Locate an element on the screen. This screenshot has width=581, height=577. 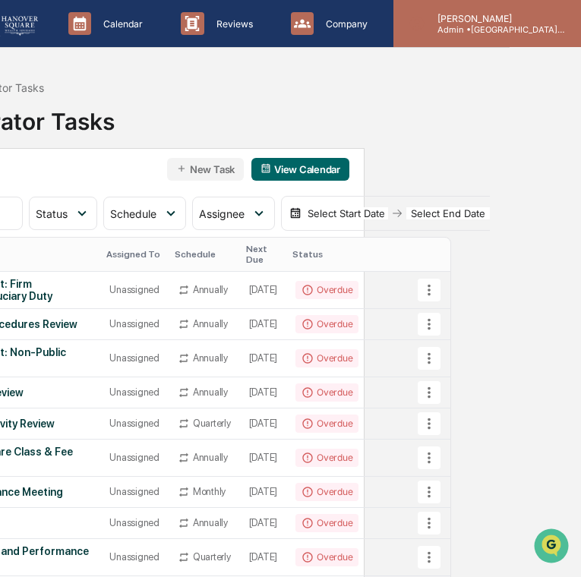
span: Schedule is located at coordinates (133, 213).